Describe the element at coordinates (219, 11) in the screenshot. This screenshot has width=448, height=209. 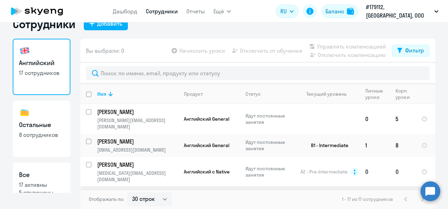
I see `span: Ещё` at that location.